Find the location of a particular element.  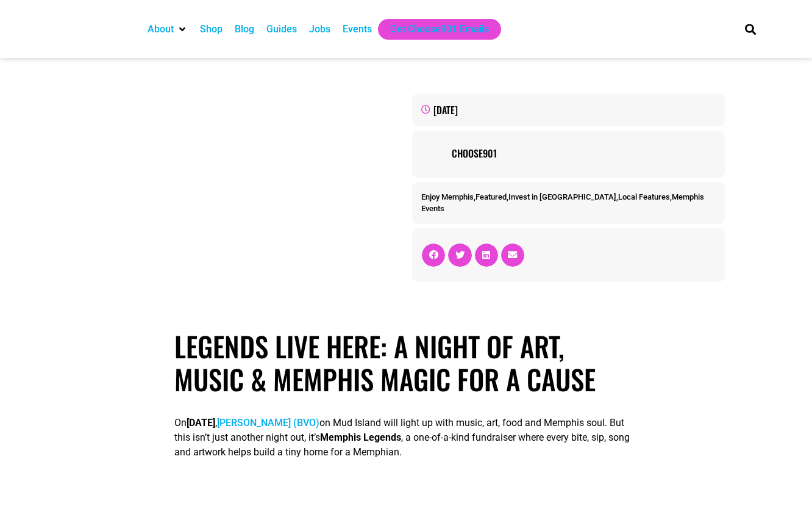

img: Picture of Choose901 is located at coordinates (434, 152).